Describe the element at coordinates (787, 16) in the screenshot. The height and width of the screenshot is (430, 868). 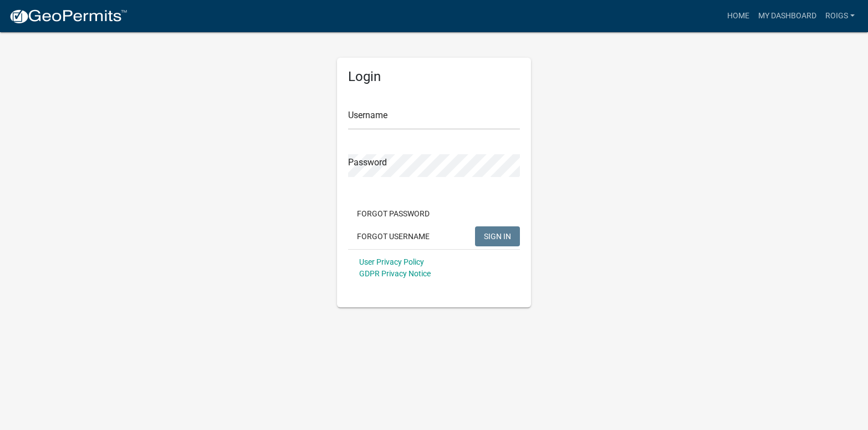
I see `a: My Dashboard` at that location.